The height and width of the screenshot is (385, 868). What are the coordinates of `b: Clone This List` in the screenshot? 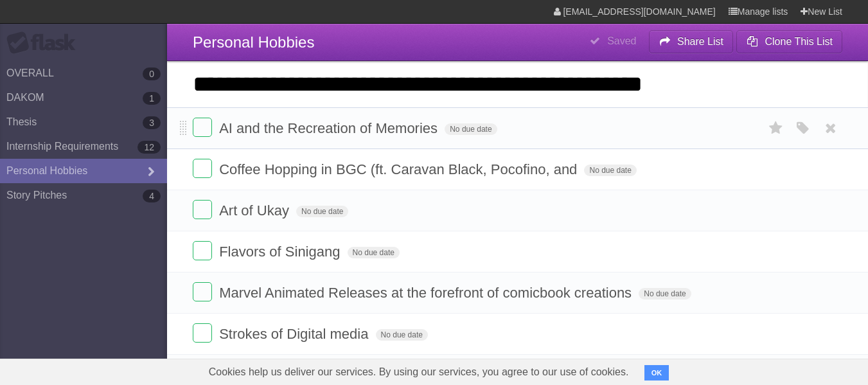 It's located at (799, 41).